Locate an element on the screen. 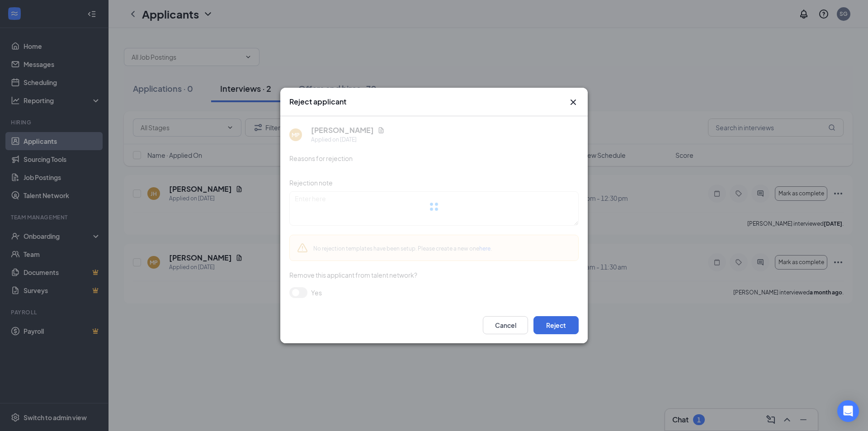 Image resolution: width=868 pixels, height=431 pixels. svg: Cross is located at coordinates (573, 102).